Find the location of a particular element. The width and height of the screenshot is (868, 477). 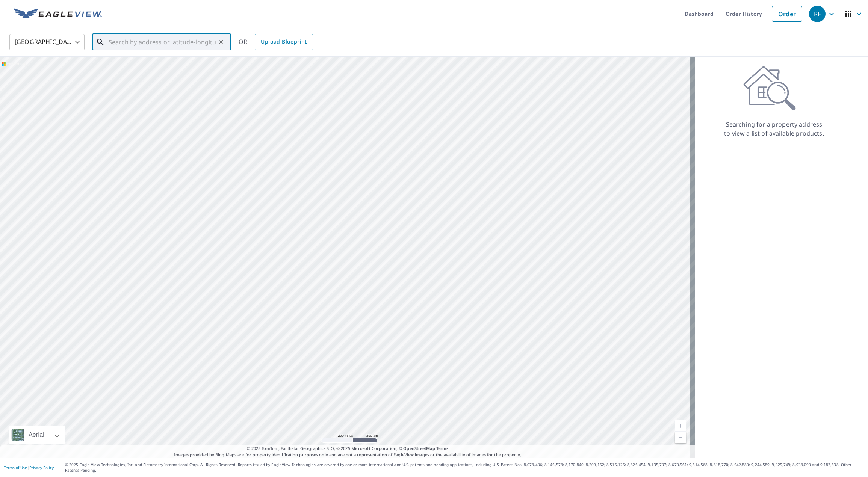

span: Upload Blueprint is located at coordinates (284, 41).